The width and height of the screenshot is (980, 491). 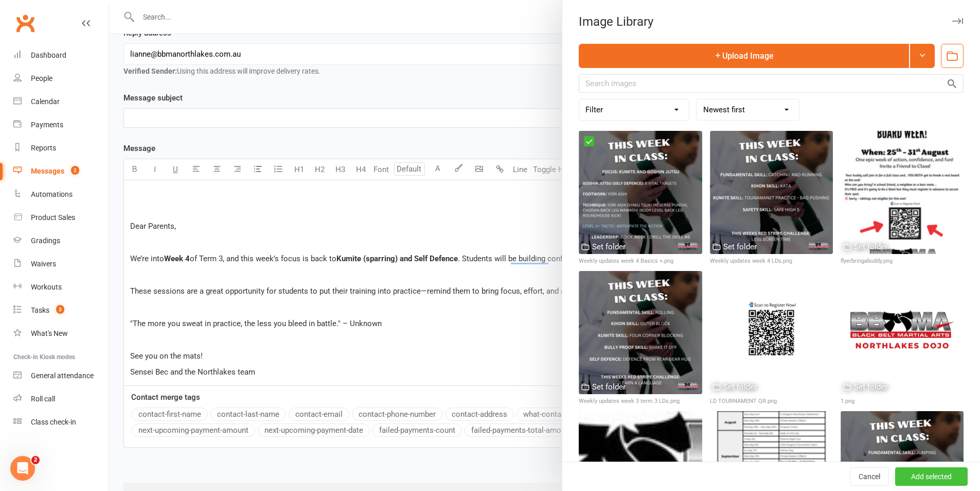 I want to click on div: Roll call, so click(x=42, y=398).